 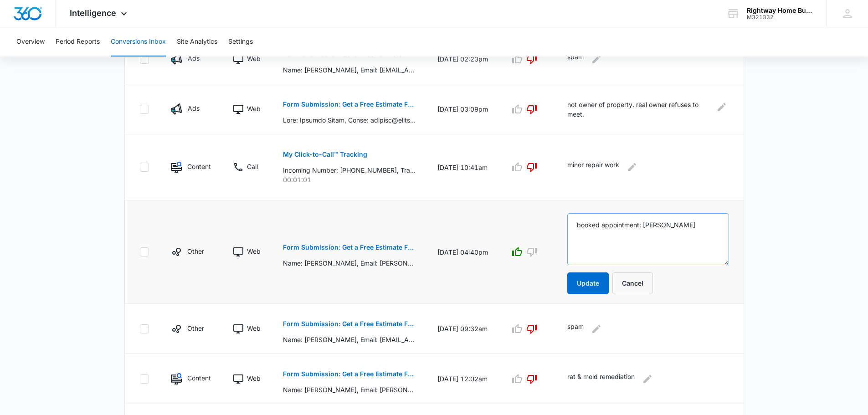 What do you see at coordinates (780, 17) in the screenshot?
I see `div: account id` at bounding box center [780, 17].